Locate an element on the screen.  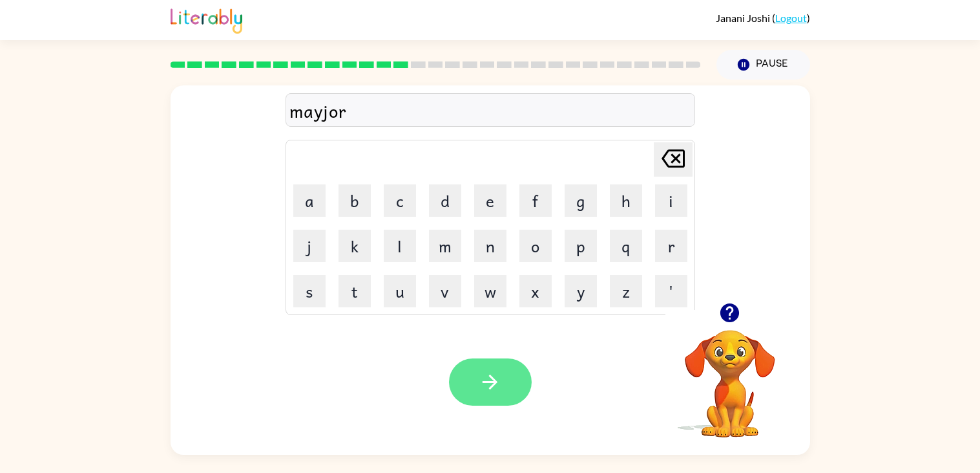
button: d is located at coordinates (446, 201).